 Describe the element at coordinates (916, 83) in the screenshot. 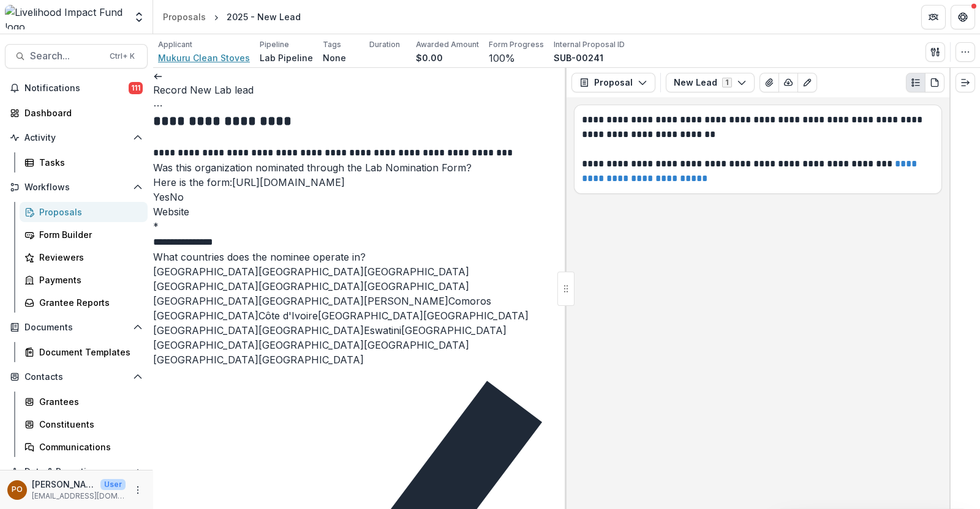

I see `button: Plaintext view` at that location.